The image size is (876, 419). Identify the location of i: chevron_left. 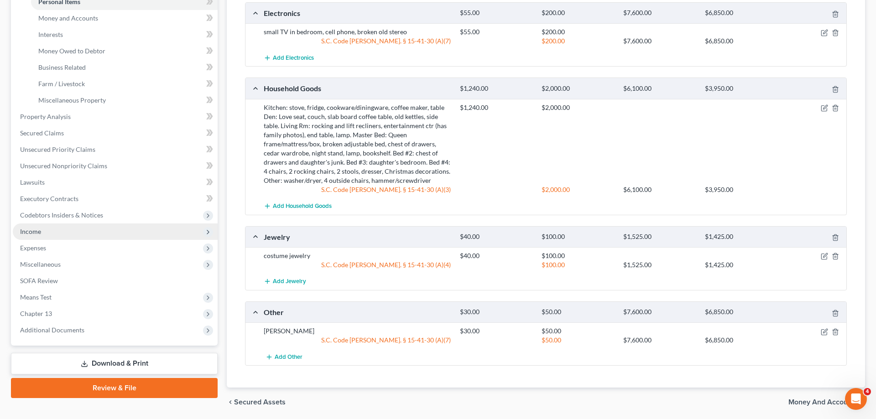
(230, 402).